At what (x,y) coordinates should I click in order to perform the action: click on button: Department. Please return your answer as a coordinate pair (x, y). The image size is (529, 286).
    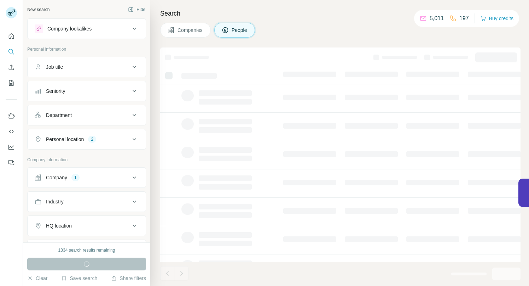
    Looking at the image, I should click on (87, 115).